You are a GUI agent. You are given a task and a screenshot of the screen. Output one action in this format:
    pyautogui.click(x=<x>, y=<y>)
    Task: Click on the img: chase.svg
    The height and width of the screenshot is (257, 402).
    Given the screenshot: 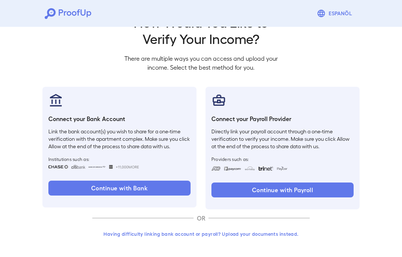 What is the action you would take?
    pyautogui.click(x=58, y=167)
    